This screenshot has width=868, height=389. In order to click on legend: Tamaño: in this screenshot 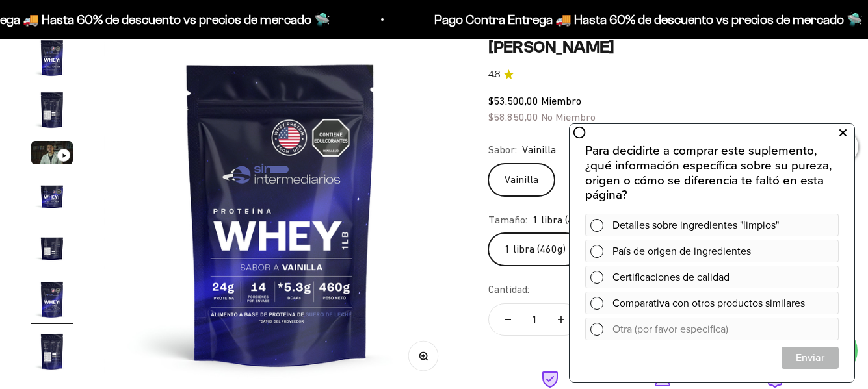, I will do `click(508, 220)`.